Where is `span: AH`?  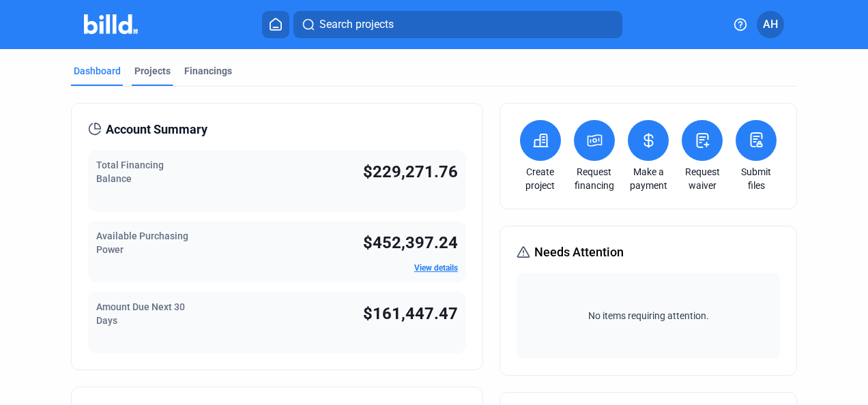
span: AH is located at coordinates (770, 25).